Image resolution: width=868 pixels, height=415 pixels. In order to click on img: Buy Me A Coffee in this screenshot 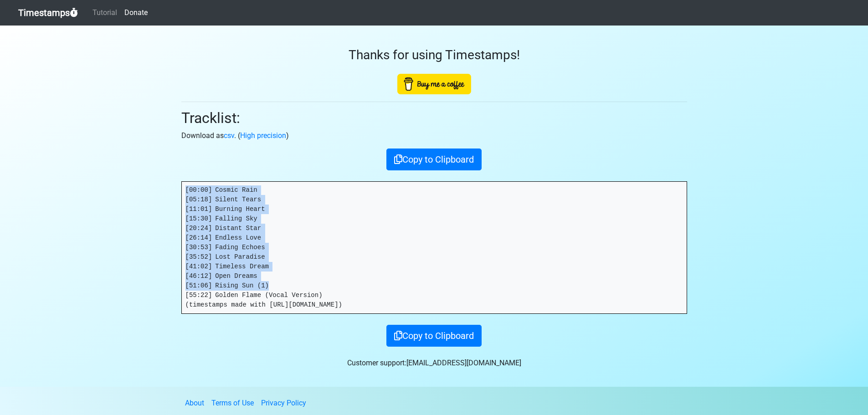, I will do `click(434, 84)`.